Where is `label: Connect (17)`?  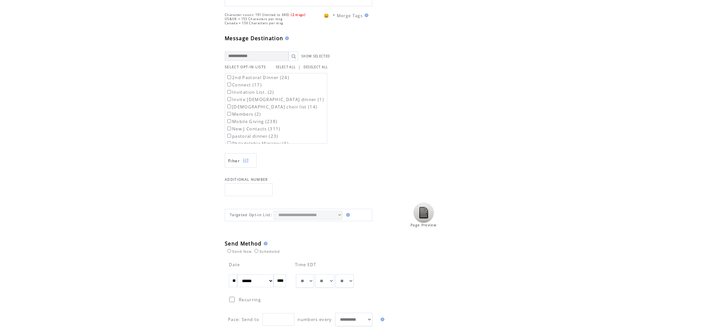 label: Connect (17) is located at coordinates (244, 85).